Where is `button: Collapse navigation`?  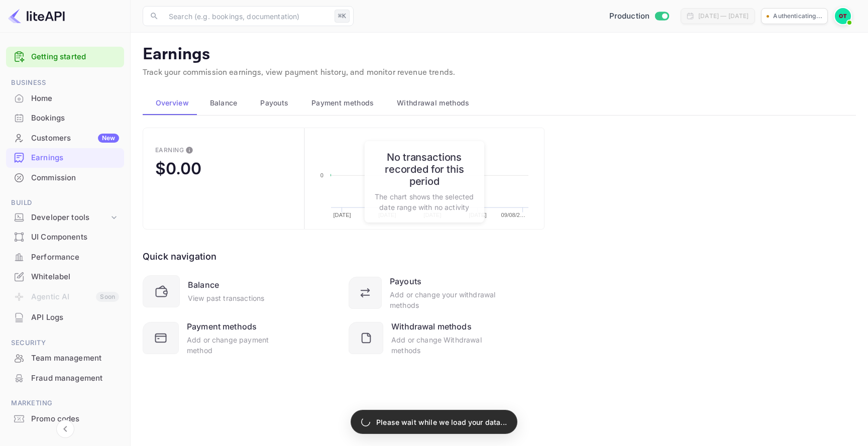
button: Collapse navigation is located at coordinates (66, 429).